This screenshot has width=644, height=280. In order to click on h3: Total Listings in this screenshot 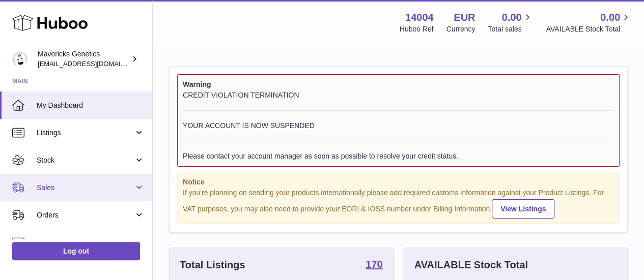, I will do `click(212, 266)`.